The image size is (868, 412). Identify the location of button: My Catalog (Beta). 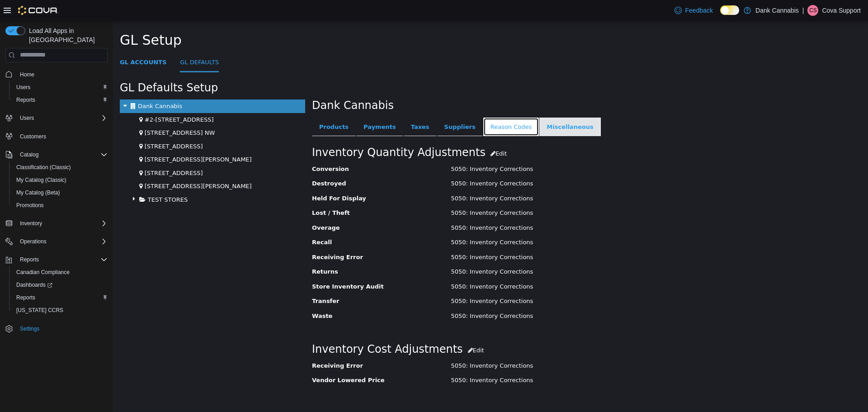
(60, 193).